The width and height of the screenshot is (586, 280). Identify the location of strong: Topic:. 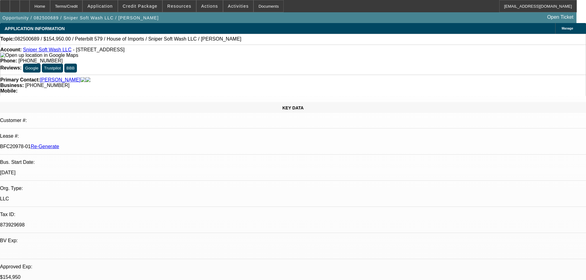
(7, 39).